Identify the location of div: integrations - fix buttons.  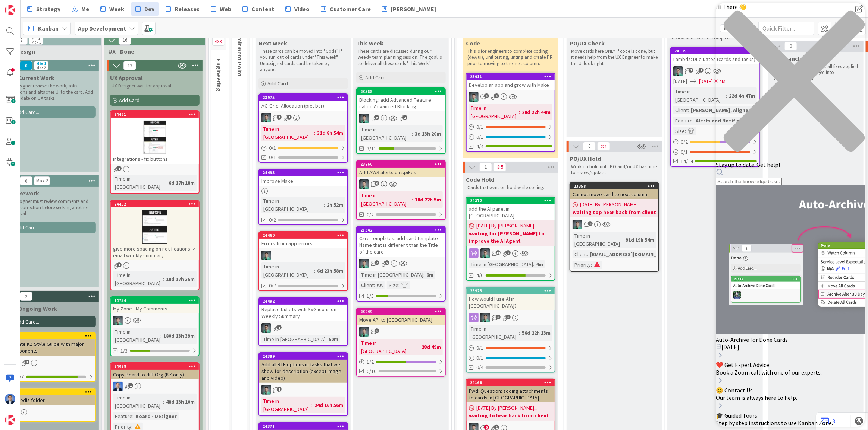
(155, 159).